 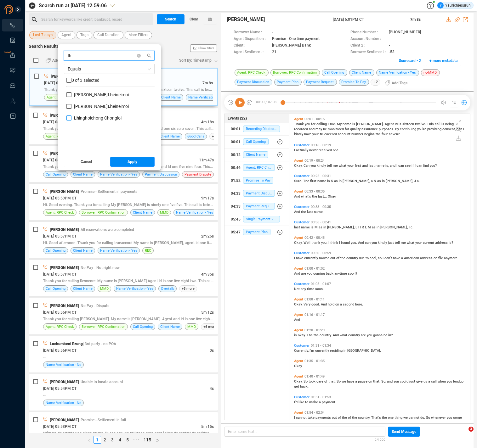 What do you see at coordinates (385, 134) in the screenshot?
I see `span: four` at bounding box center [385, 134].